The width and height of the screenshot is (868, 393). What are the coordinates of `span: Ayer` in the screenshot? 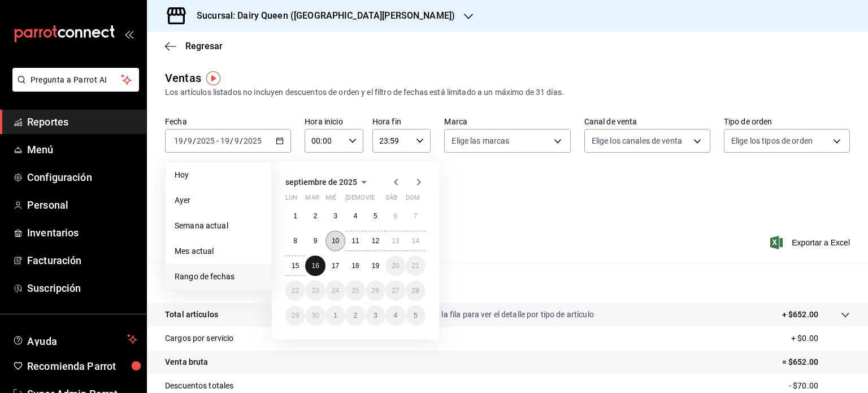 It's located at (218, 200).